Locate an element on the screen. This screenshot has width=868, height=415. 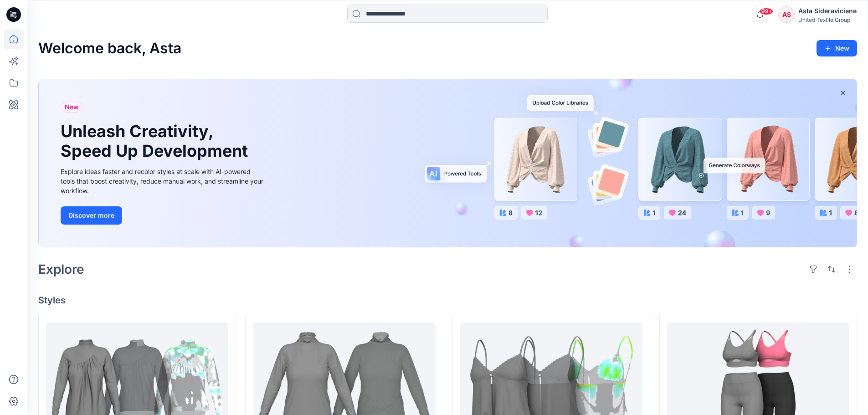
button: Discover more is located at coordinates (91, 215).